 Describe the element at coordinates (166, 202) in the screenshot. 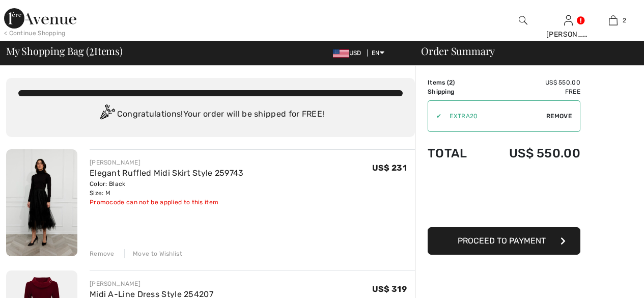

I see `div: Promocode can not be applied to this item` at that location.